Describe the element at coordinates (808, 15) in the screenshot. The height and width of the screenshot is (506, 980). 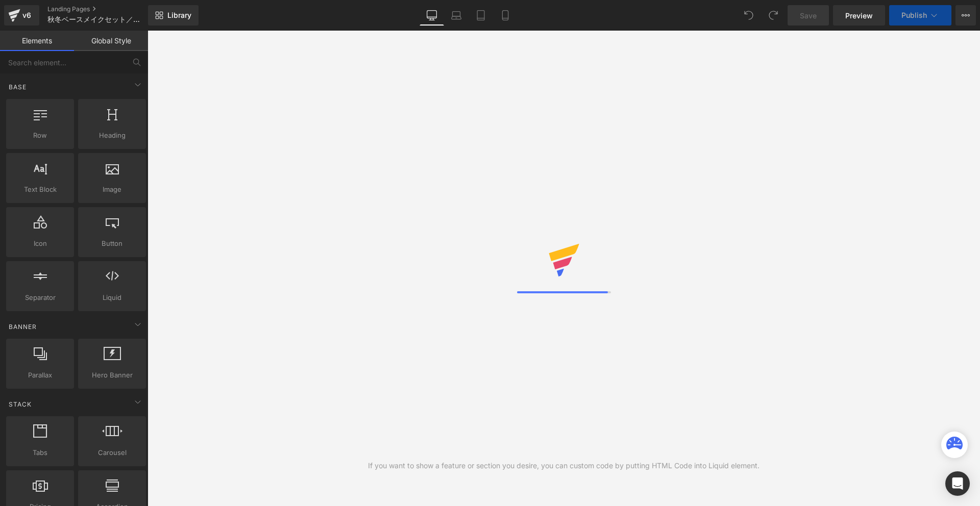
I see `span: Save` at that location.